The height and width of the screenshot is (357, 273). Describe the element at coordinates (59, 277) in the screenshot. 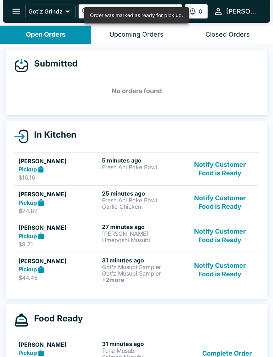

I see `p: $44.45` at that location.